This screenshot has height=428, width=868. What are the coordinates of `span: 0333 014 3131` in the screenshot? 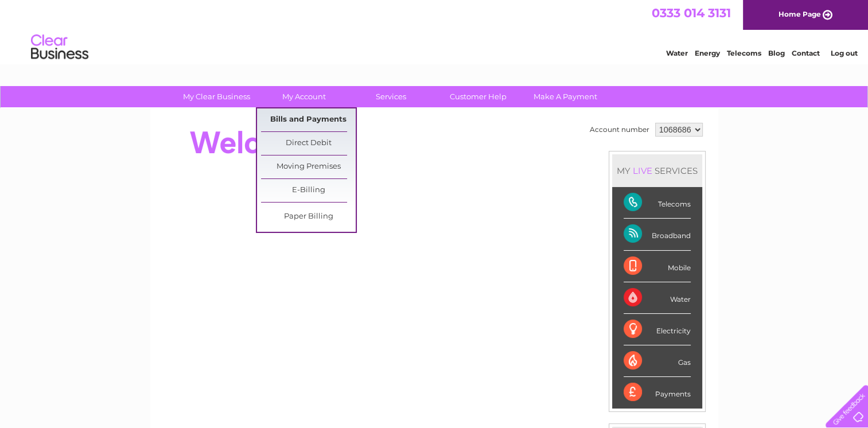 It's located at (692, 12).